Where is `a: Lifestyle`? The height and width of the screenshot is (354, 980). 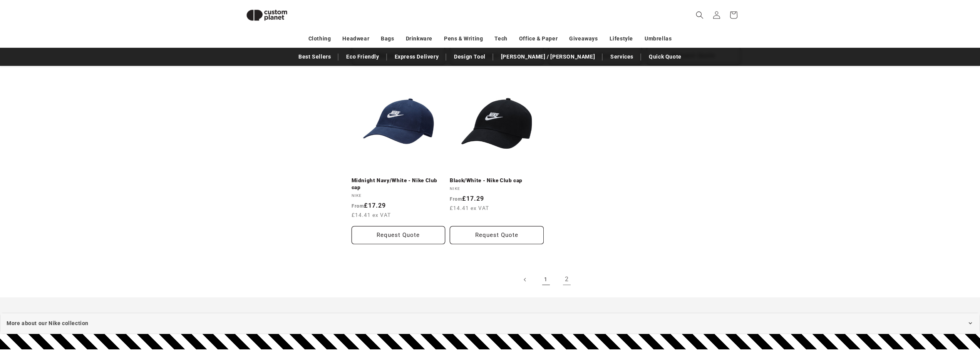
a: Lifestyle is located at coordinates (621, 38).